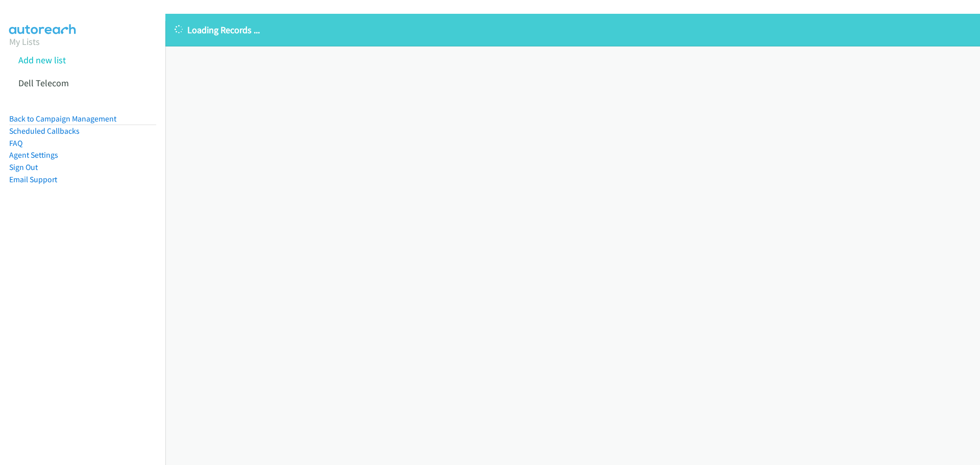 This screenshot has width=980, height=465. I want to click on a: My Lists, so click(24, 42).